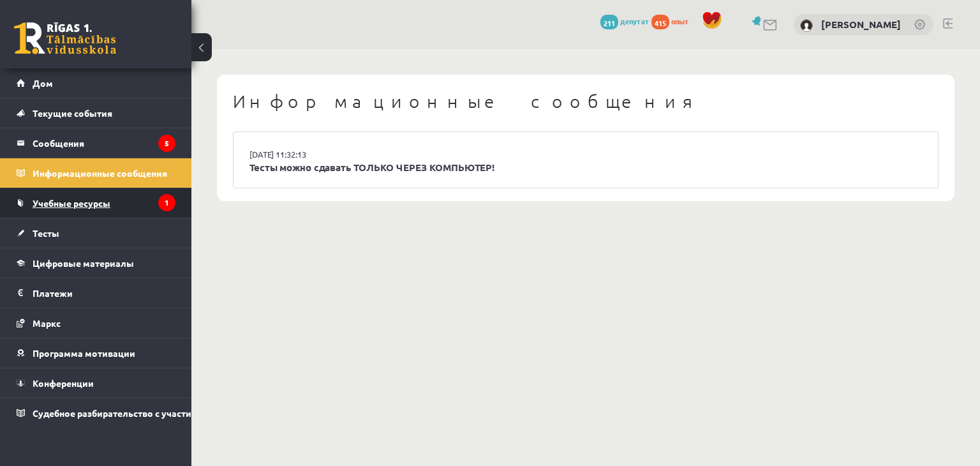  What do you see at coordinates (47, 323) in the screenshot?
I see `font: Маркс` at bounding box center [47, 323].